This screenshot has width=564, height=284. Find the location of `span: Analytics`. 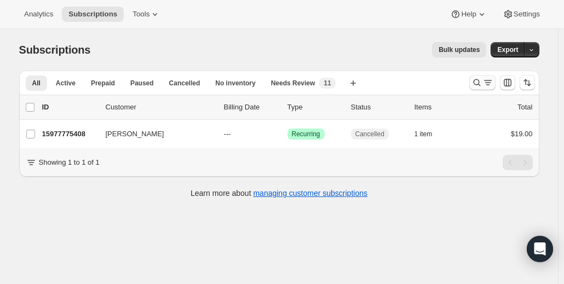

span: Analytics is located at coordinates (38, 14).